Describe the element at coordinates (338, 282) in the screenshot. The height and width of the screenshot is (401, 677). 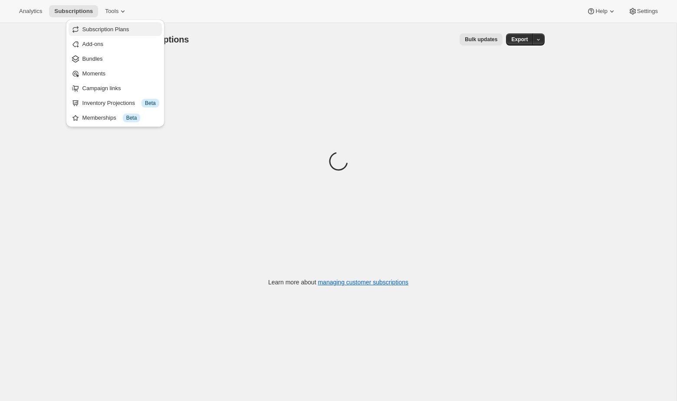
I see `p: Learn more about` at that location.